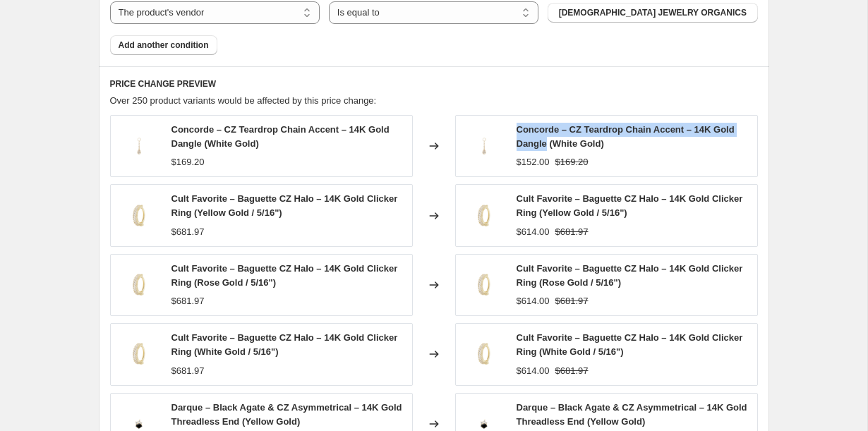  Describe the element at coordinates (434, 84) in the screenshot. I see `h6: PRICE CHANGE PREVIEW` at that location.